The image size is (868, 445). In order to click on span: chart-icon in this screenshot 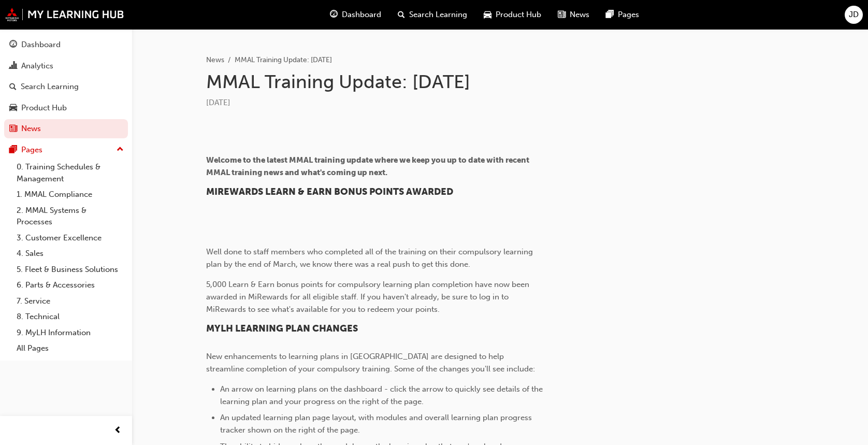, I will do `click(13, 66)`.